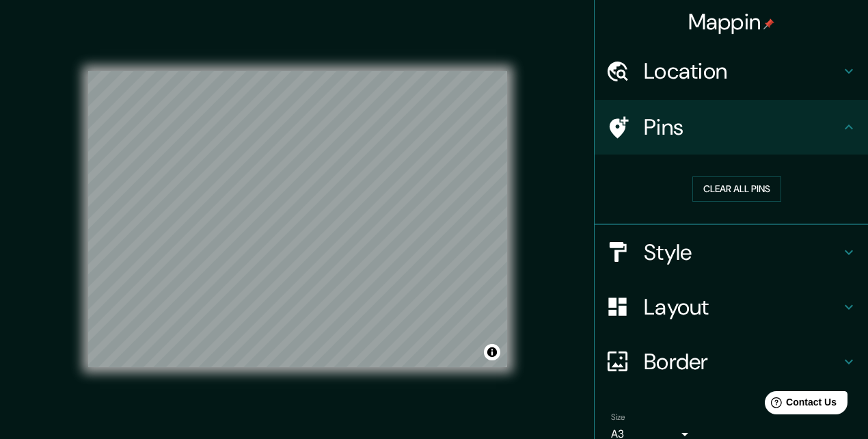  I want to click on label: Size, so click(617, 416).